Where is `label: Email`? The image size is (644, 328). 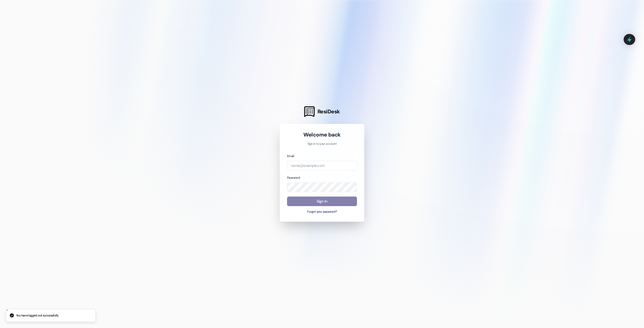 label: Email is located at coordinates (291, 156).